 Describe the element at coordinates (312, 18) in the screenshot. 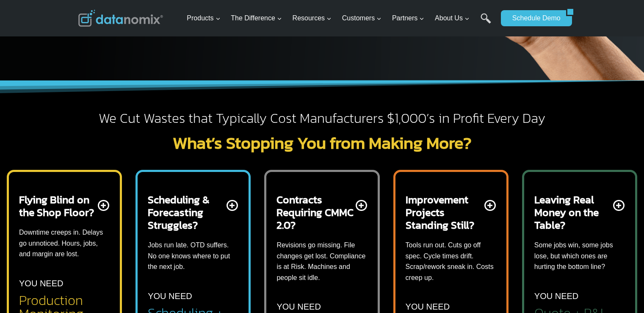

I see `span: Resources` at that location.